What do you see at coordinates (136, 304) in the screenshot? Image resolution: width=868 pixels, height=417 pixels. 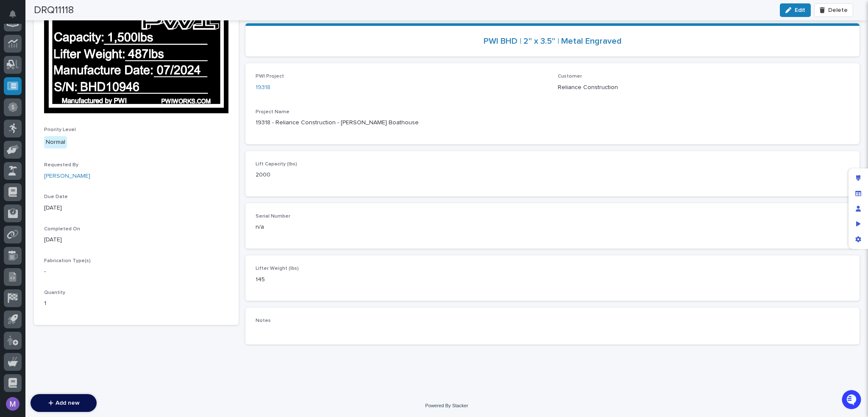 I see `p: 1` at bounding box center [136, 304].